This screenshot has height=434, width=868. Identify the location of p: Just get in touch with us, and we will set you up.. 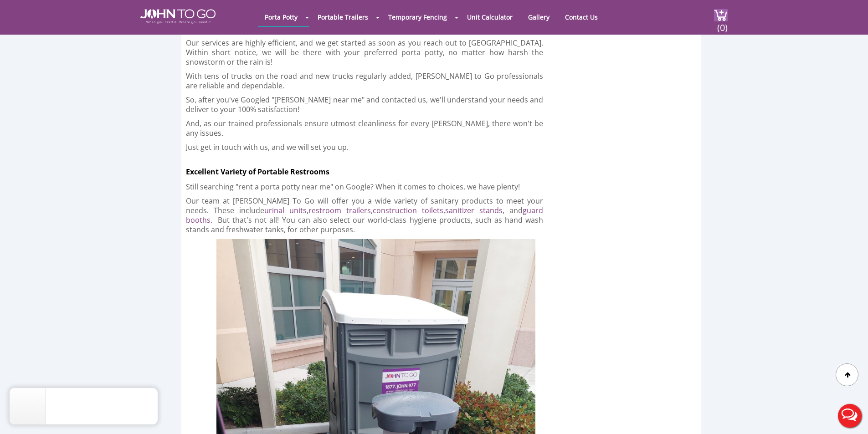
(365, 147).